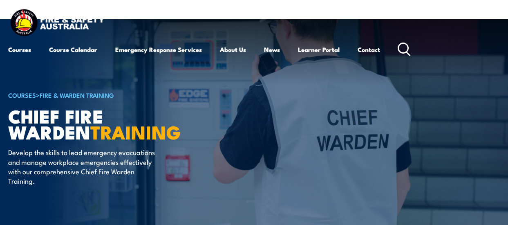  I want to click on a: Fire & Warden Training, so click(77, 95).